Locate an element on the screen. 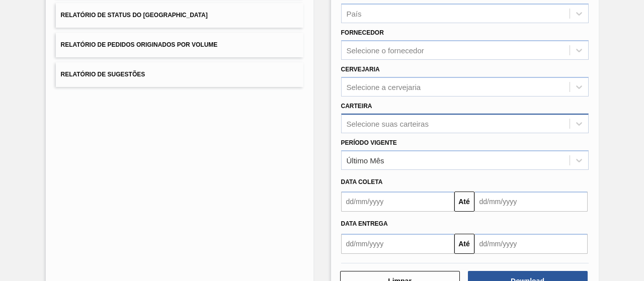  span: Relatório de Sugestões is located at coordinates (103, 75).